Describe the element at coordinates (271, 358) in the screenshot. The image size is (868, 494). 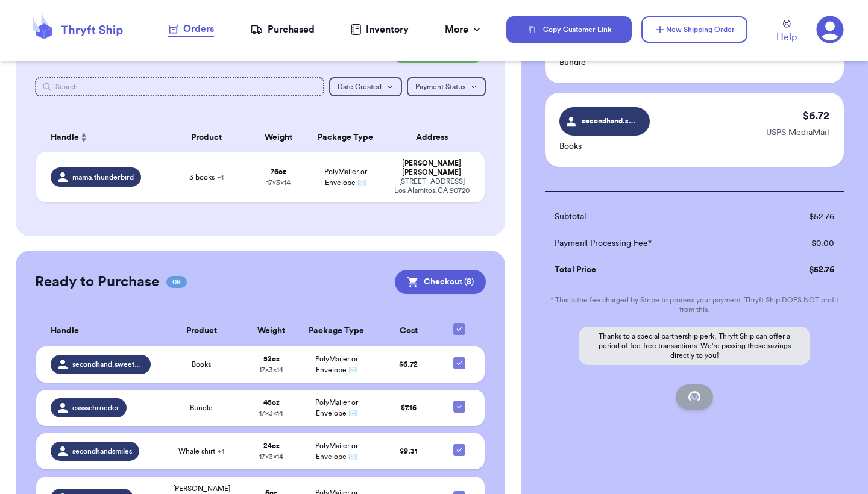
I see `strong: 52 oz` at that location.